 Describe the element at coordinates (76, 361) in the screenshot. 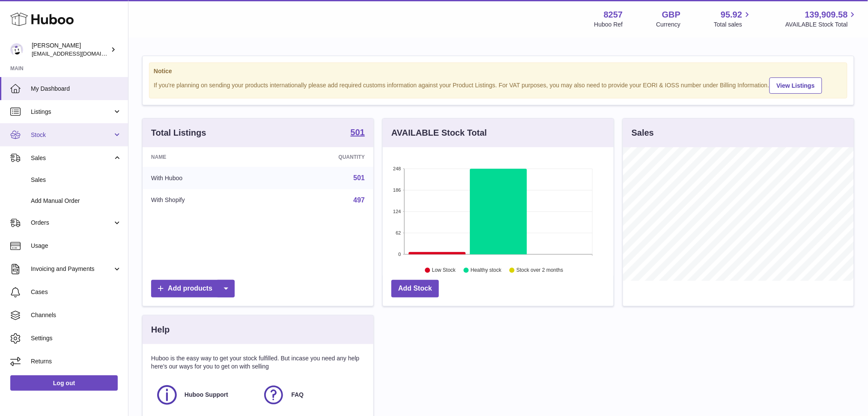

I see `span: Returns` at that location.